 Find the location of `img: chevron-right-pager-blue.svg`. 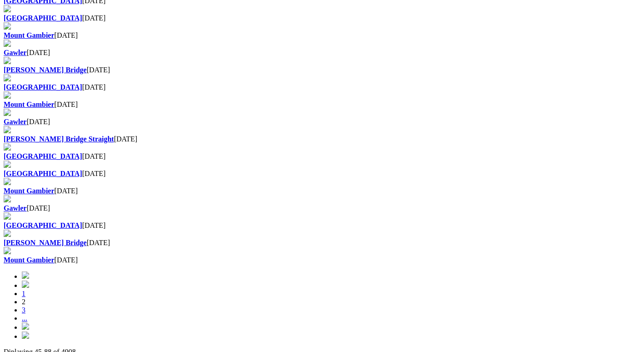

img: chevron-right-pager-blue.svg is located at coordinates (25, 326).